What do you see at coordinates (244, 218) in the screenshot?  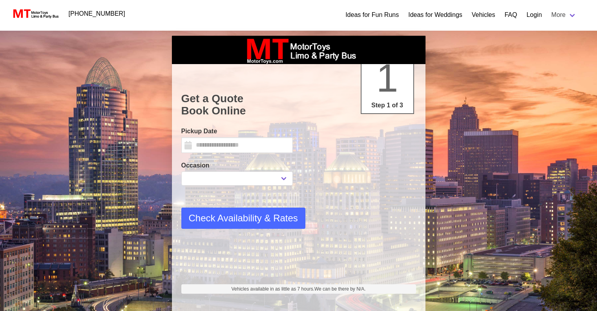 I see `button: Check Availability & Rates` at bounding box center [244, 218].